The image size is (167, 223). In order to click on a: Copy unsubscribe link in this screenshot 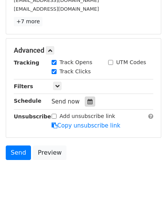, I will do `click(86, 126)`.